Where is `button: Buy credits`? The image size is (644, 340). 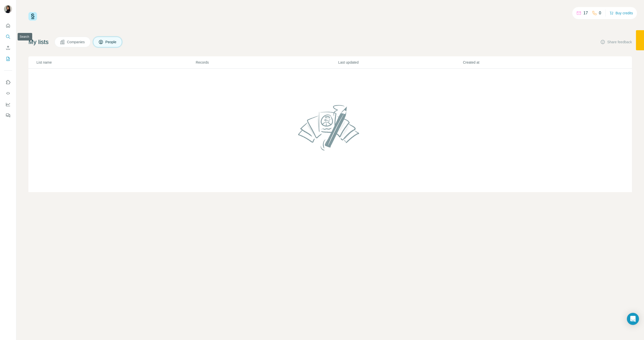
button: Buy credits is located at coordinates (621, 13).